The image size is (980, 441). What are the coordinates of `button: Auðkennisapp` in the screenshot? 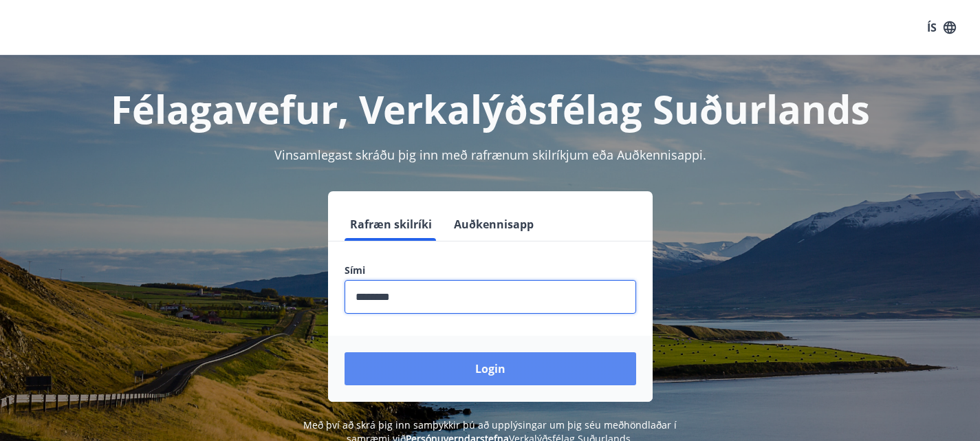 It's located at (494, 225).